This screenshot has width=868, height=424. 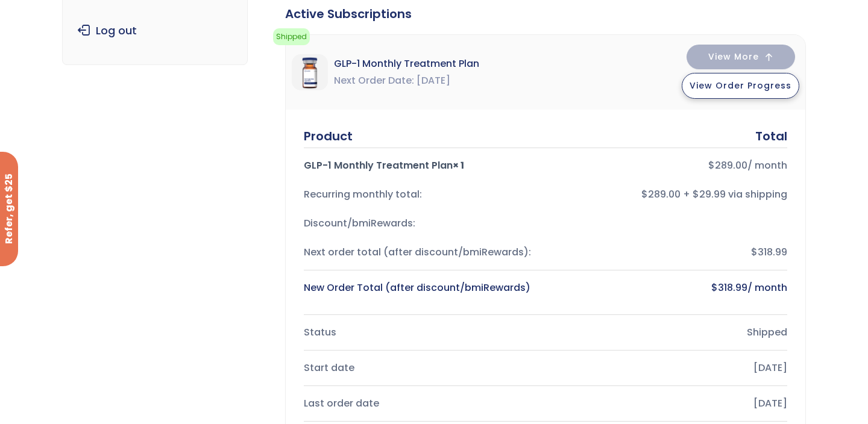 I want to click on a: Log out, so click(x=155, y=31).